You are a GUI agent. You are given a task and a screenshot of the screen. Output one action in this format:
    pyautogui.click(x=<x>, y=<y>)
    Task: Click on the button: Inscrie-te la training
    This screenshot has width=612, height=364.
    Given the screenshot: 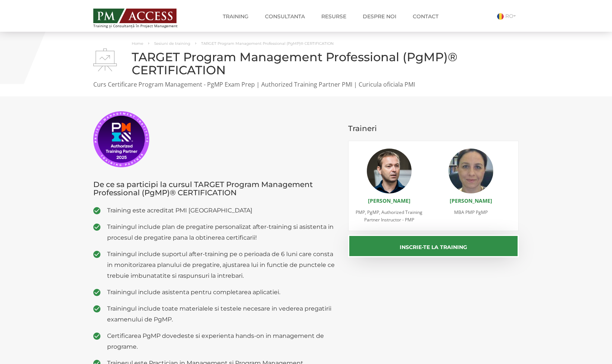 What is the action you would take?
    pyautogui.click(x=434, y=246)
    